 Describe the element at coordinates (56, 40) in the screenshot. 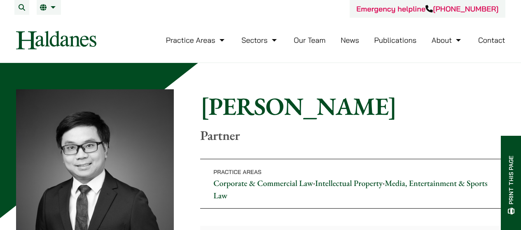

I see `img: Logo of Haldanes` at that location.